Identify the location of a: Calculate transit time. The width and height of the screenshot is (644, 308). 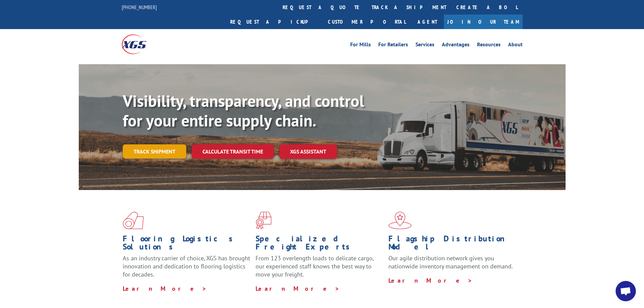
(233, 151).